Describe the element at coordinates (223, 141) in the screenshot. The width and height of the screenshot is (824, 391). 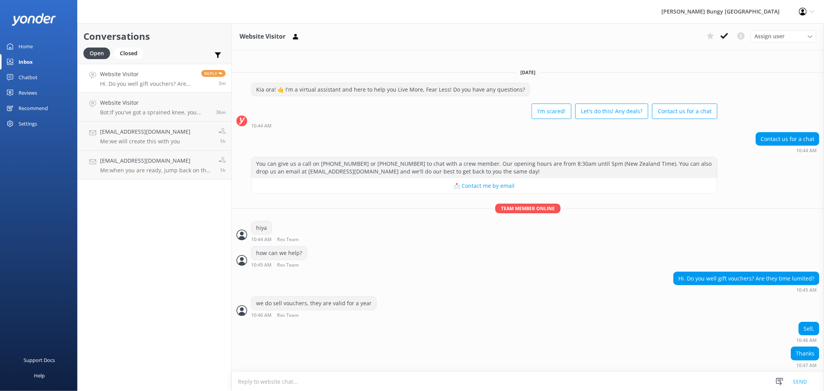
I see `span: Sep 27 2025 09:18am (UTC +12:00) Pacific/Auckland` at that location.